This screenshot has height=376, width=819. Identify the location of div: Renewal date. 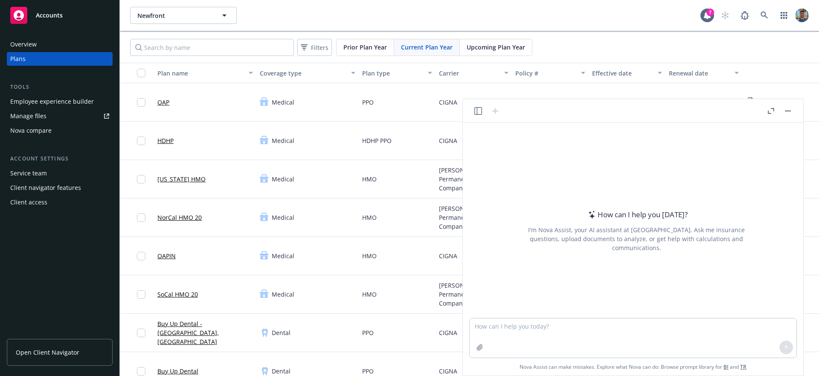
(699, 73).